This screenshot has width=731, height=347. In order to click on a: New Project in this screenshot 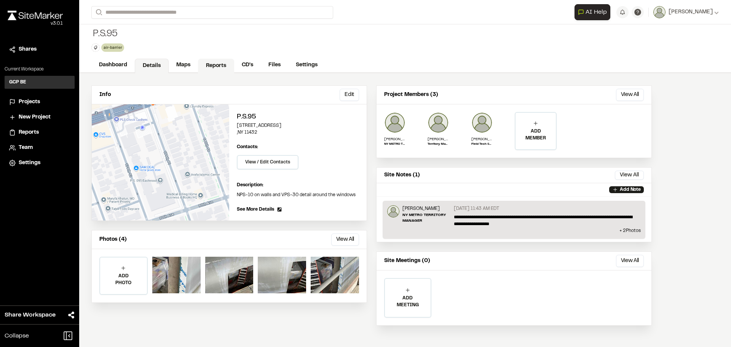, I will do `click(40, 117)`.